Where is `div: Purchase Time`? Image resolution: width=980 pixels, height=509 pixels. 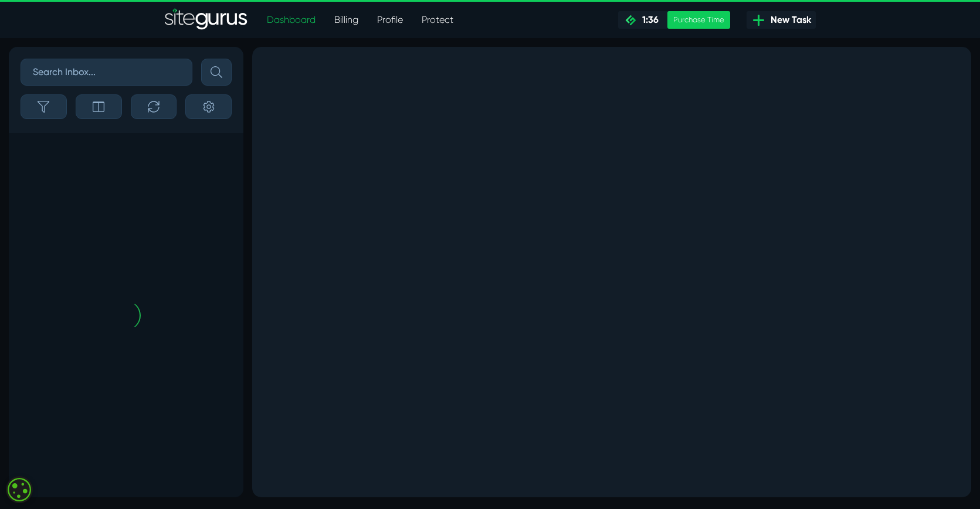
div: Purchase Time is located at coordinates (699, 20).